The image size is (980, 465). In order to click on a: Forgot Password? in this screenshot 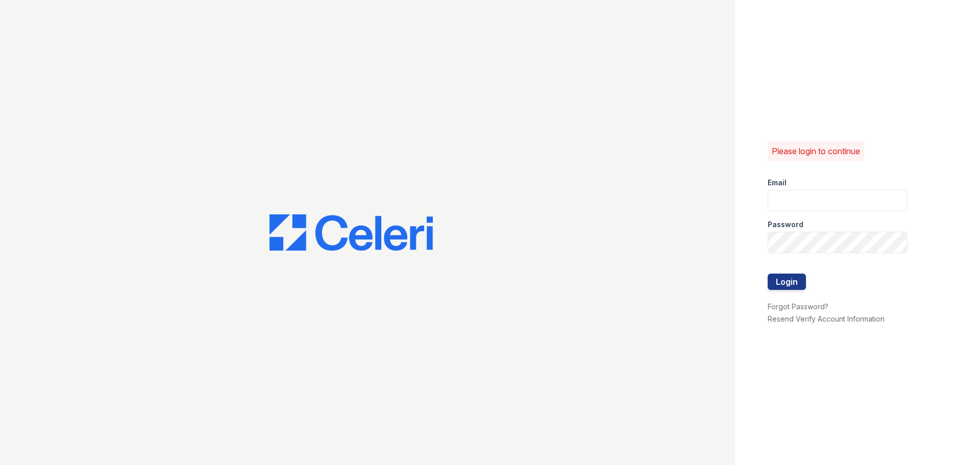, I will do `click(798, 306)`.